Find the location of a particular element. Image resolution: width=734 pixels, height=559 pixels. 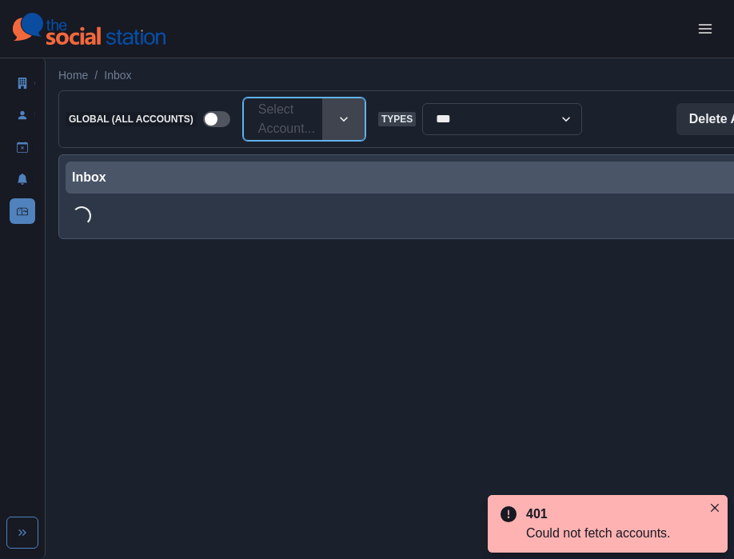

div: Could not fetch accounts. is located at coordinates (614, 533).